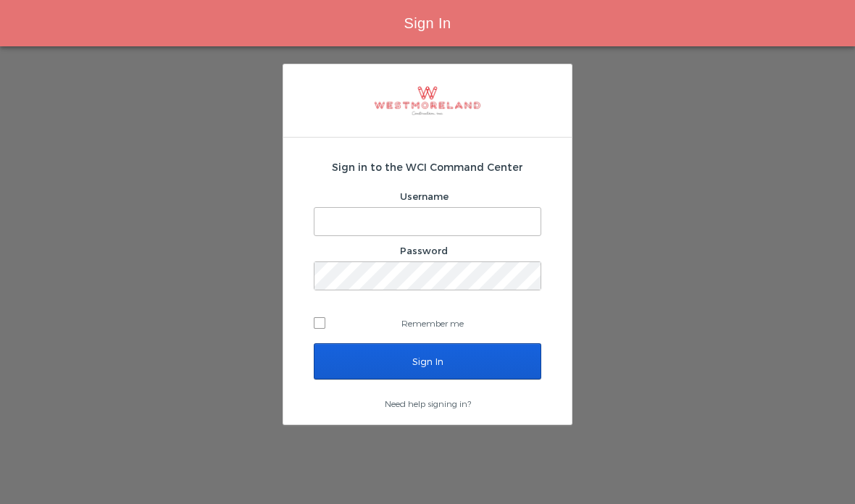 The image size is (855, 504). I want to click on label: Password, so click(424, 251).